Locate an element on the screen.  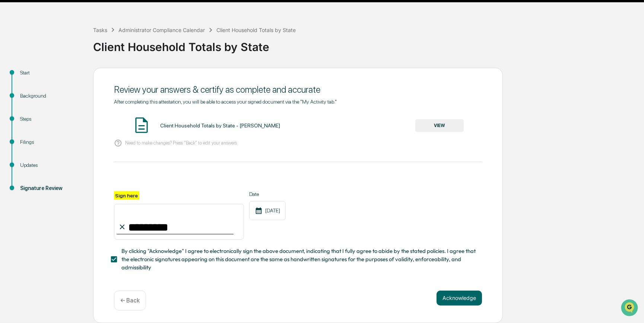
p: ← Back is located at coordinates (130, 300).